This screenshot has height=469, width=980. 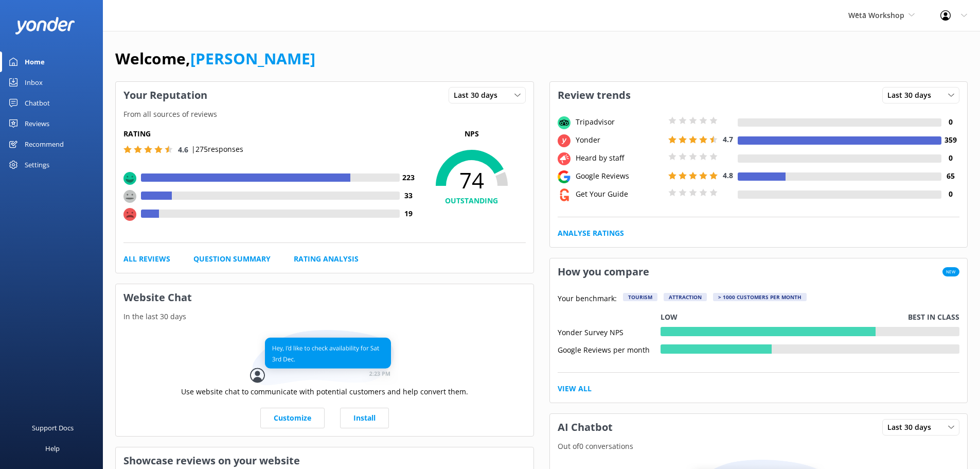 What do you see at coordinates (408, 214) in the screenshot?
I see `h4: 19` at bounding box center [408, 214].